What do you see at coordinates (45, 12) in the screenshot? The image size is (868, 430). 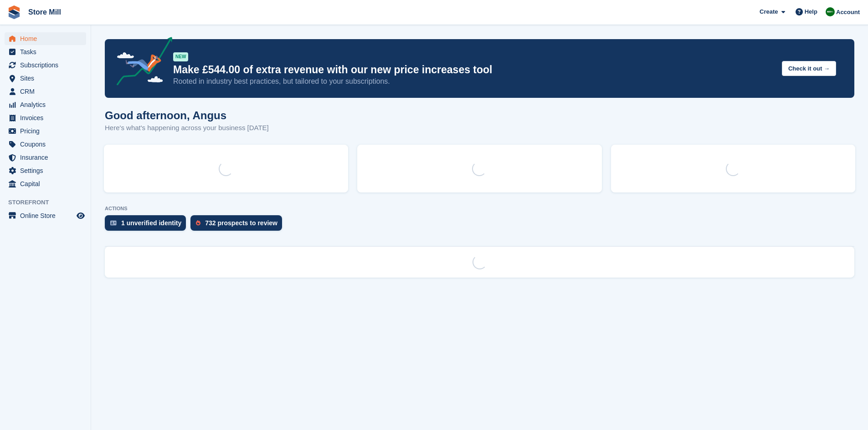 I see `a: Store Mill` at bounding box center [45, 12].